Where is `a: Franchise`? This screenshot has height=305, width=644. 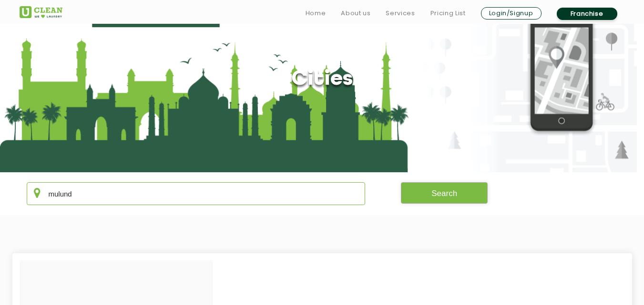 a: Franchise is located at coordinates (587, 14).